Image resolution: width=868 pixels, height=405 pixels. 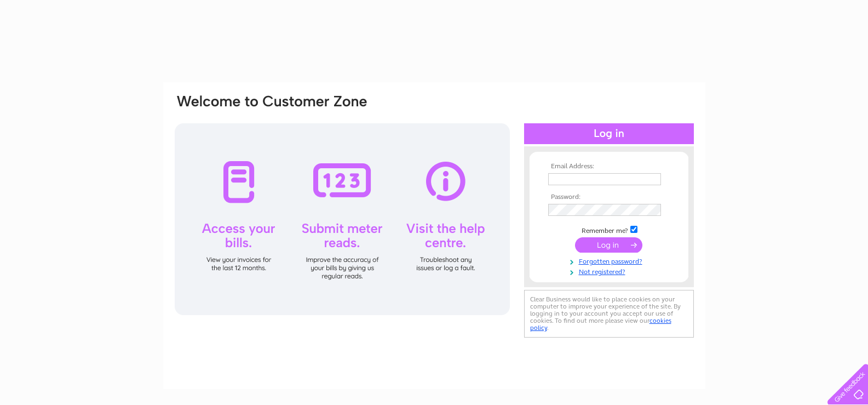 I want to click on a: Forgotten password?, so click(x=610, y=260).